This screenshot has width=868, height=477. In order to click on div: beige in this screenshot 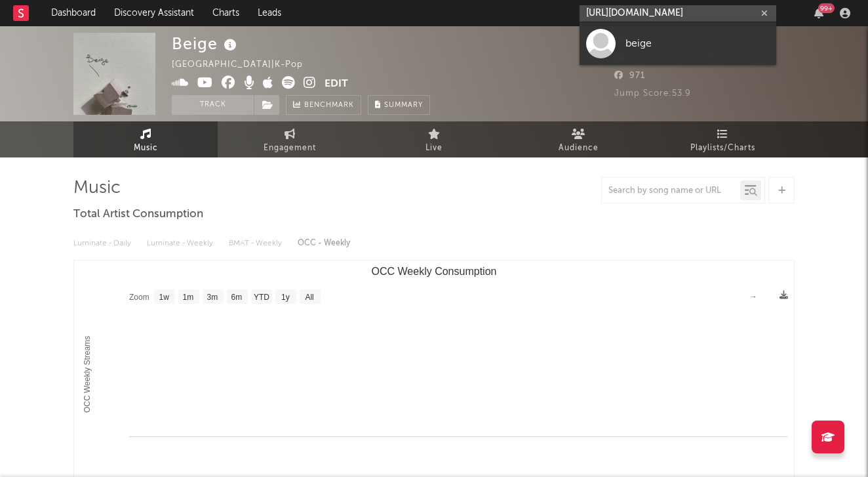, I will do `click(698, 43)`.